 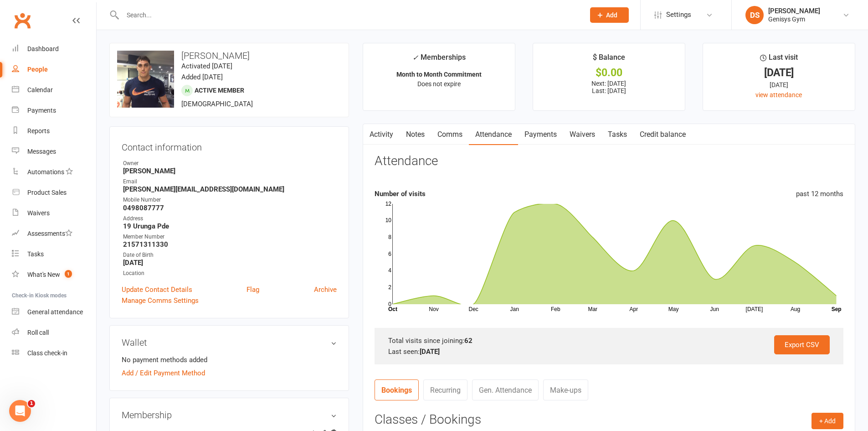 What do you see at coordinates (609, 351) in the screenshot?
I see `div: Last seen:` at bounding box center [609, 351].